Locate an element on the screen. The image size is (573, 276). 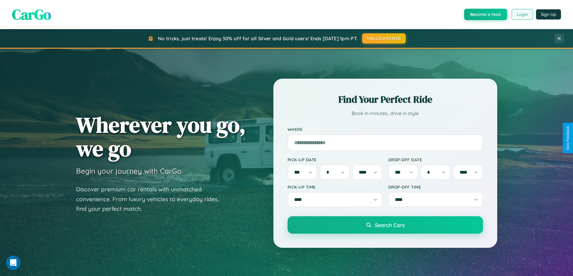
label: Drop-off Date is located at coordinates (435, 160).